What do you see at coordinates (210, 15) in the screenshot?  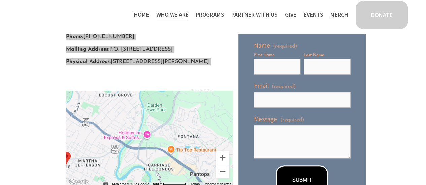 I see `span: Programs` at bounding box center [210, 15].